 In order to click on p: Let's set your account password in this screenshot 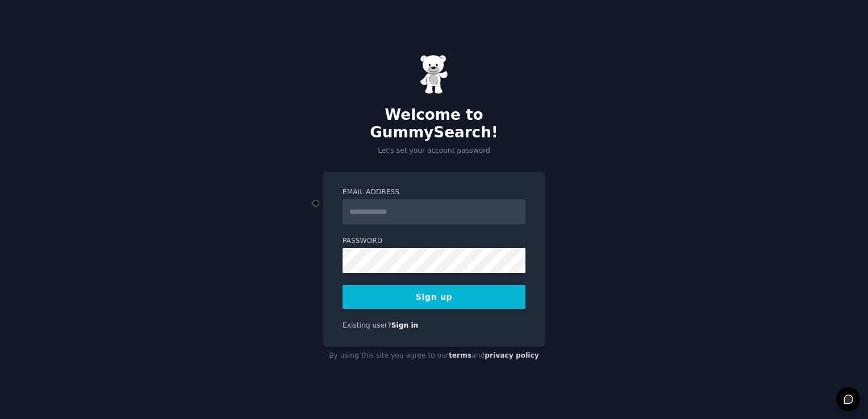, I will do `click(434, 151)`.